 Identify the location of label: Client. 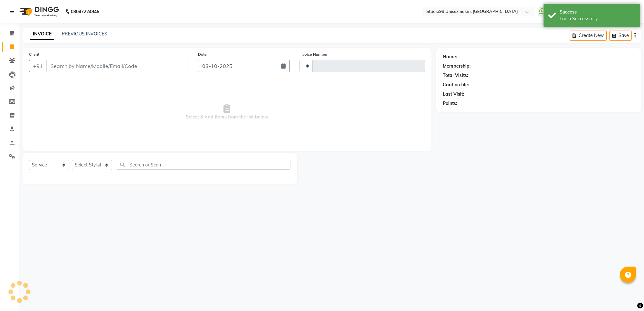
(34, 55).